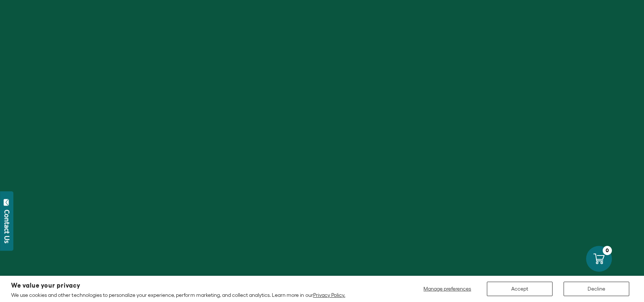 The width and height of the screenshot is (644, 302). What do you see at coordinates (7, 226) in the screenshot?
I see `div: Contact Us` at bounding box center [7, 226].